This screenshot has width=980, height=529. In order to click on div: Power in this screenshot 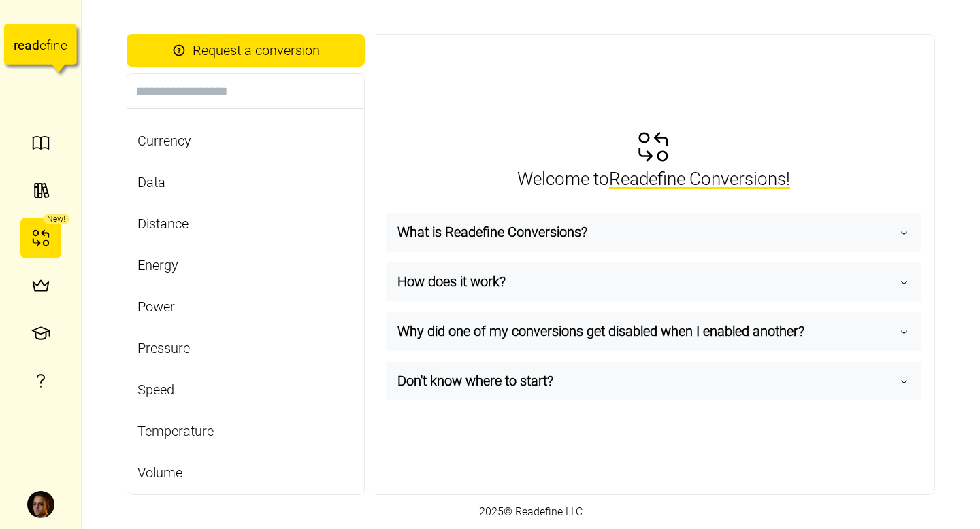, I will do `click(156, 307)`.